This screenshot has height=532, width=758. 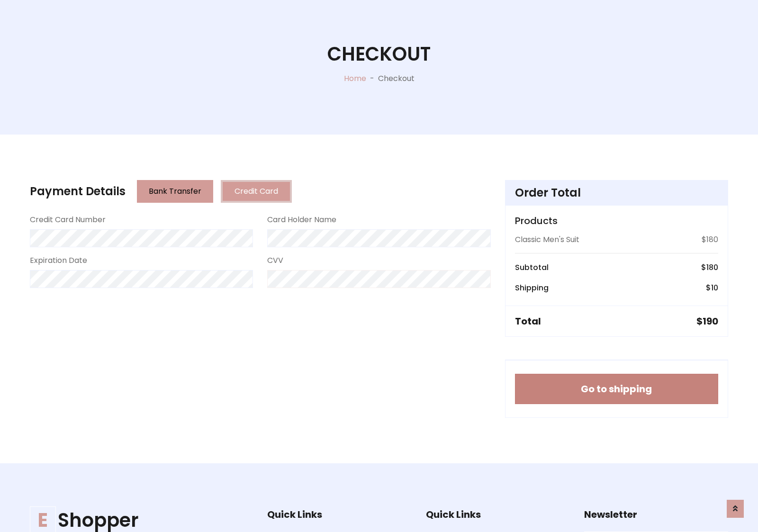 I want to click on a: EShopper, so click(x=133, y=520).